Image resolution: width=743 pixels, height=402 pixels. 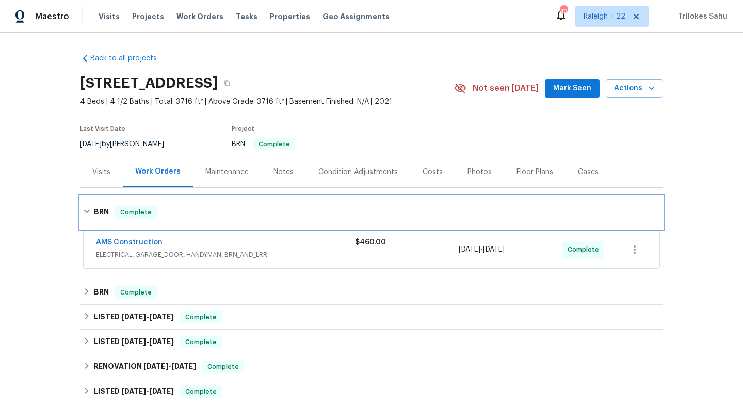 I want to click on span: Raleigh + 22, so click(x=605, y=17).